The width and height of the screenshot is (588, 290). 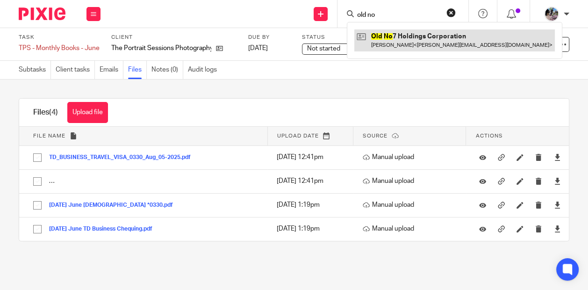 What do you see at coordinates (398, 15) in the screenshot?
I see `input: Search` at bounding box center [398, 15].